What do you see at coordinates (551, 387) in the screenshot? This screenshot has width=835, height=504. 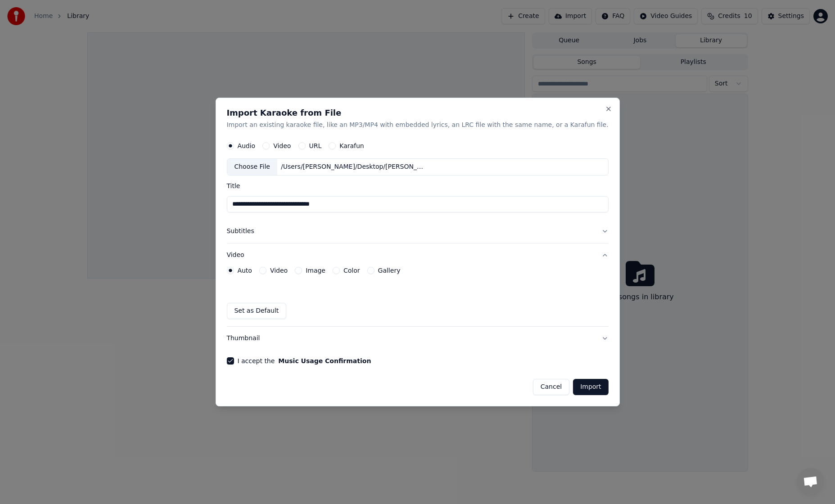 I see `button: Cancel` at bounding box center [551, 387].